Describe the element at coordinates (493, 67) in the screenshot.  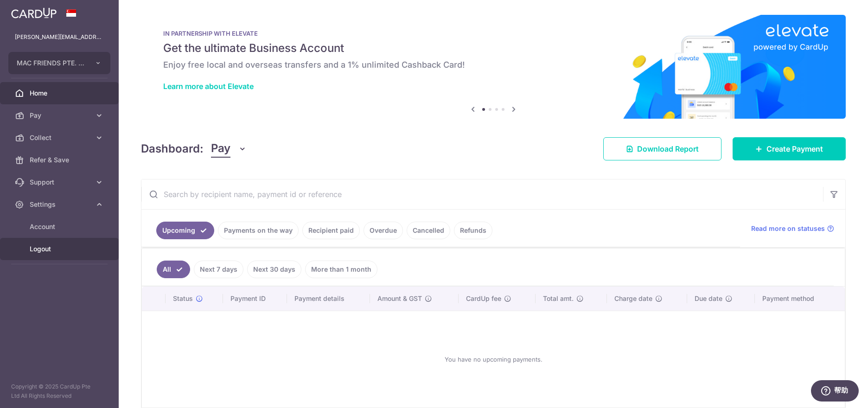
I see `img: Renovation banner` at that location.